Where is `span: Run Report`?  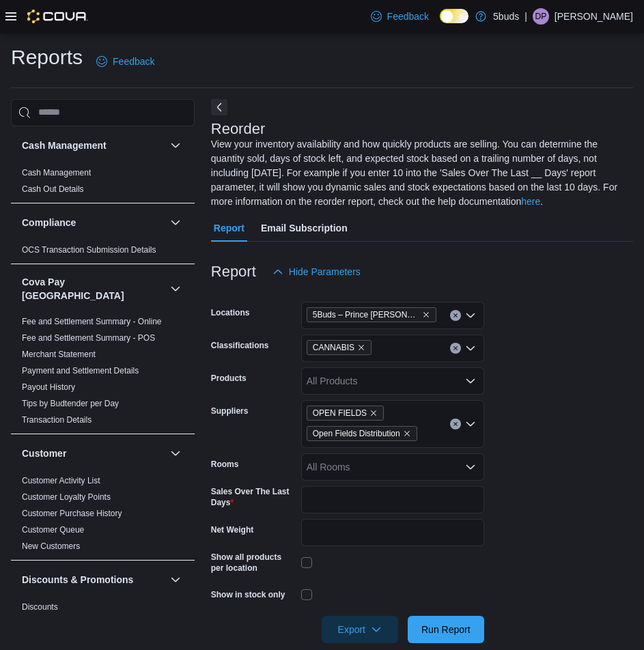 span: Run Report is located at coordinates (446, 629).